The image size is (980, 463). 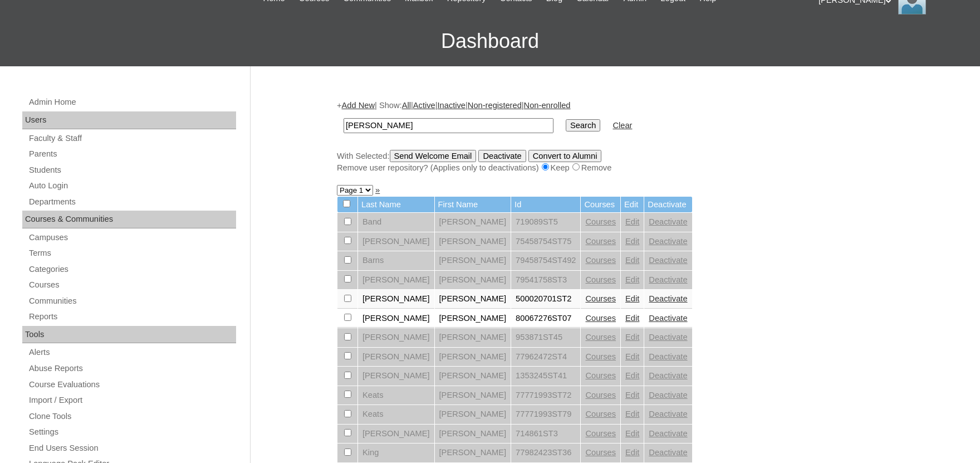 I want to click on div: Tools, so click(x=129, y=335).